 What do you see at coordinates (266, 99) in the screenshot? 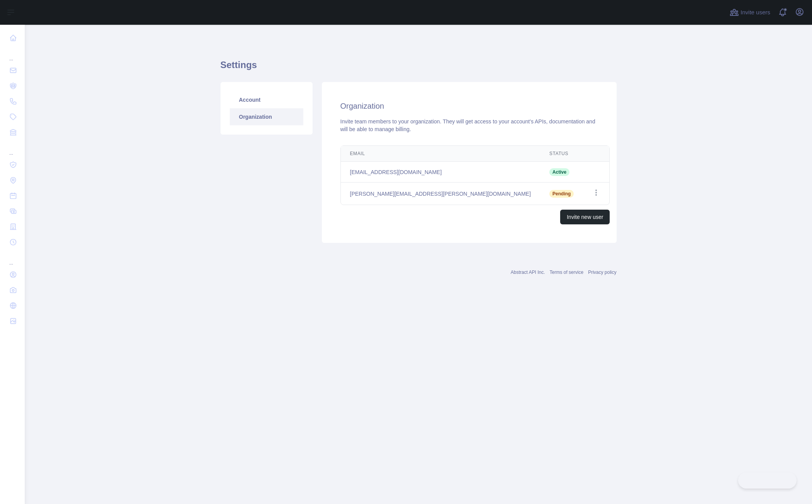
I see `a: Account` at bounding box center [266, 99].